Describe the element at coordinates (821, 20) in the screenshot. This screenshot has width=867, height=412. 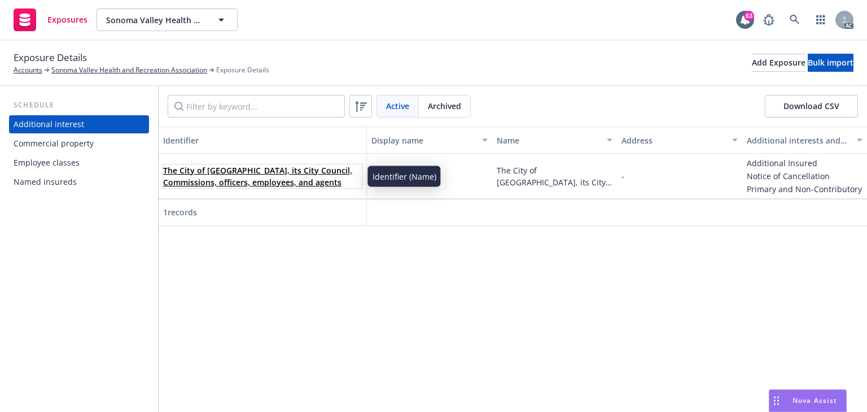
I see `a: Switch app` at that location.